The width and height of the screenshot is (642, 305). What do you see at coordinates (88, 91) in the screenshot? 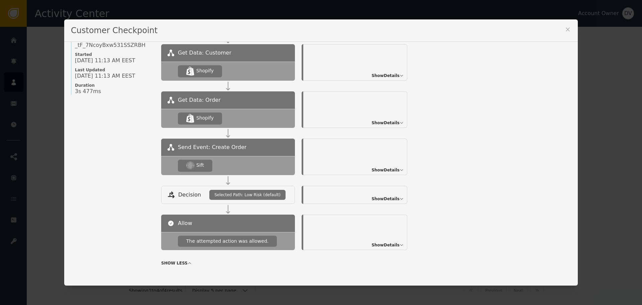
I see `span: 3s 477ms` at bounding box center [88, 91].